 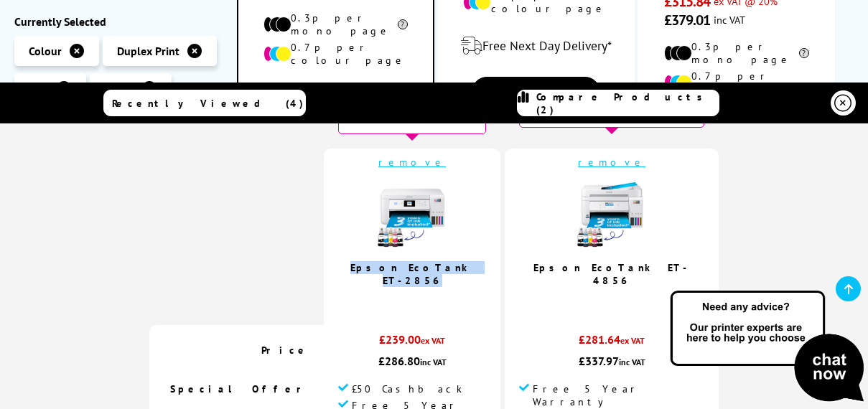 I want to click on a: Recently Viewed (4), so click(x=205, y=103).